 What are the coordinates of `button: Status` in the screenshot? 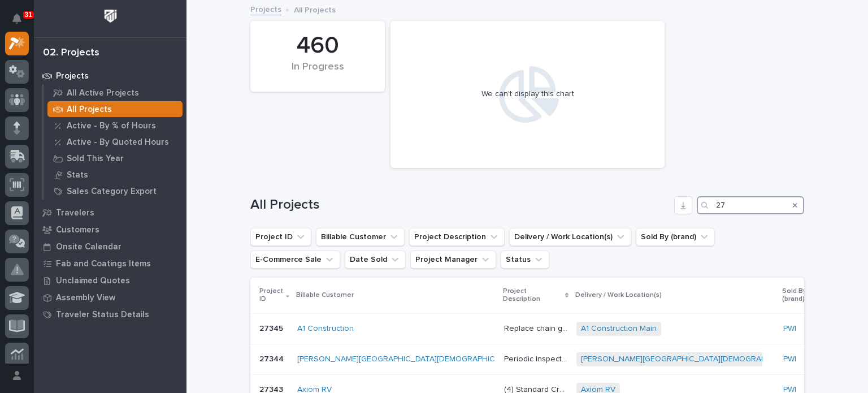 It's located at (525, 260).